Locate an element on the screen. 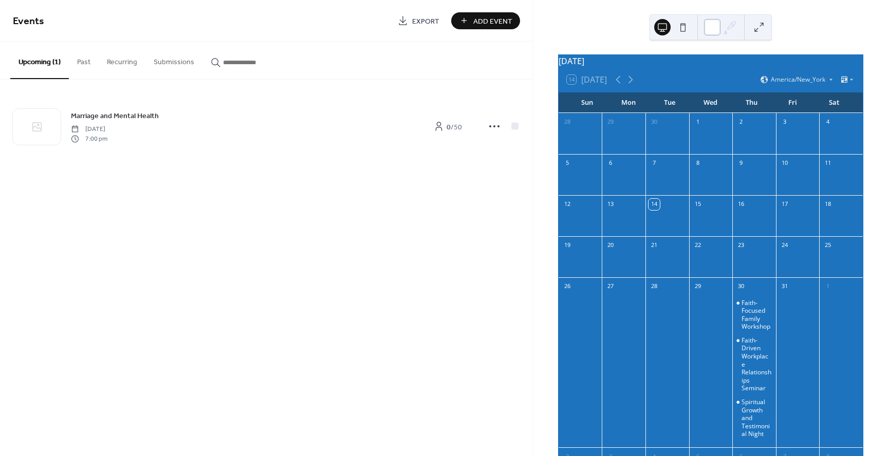  div: Fri is located at coordinates (792, 103).